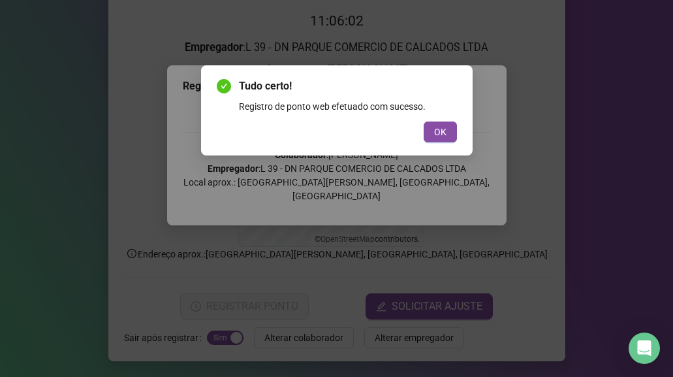 The image size is (673, 377). Describe the element at coordinates (348, 106) in the screenshot. I see `div: Registro de ponto web efetuado com sucesso.` at that location.